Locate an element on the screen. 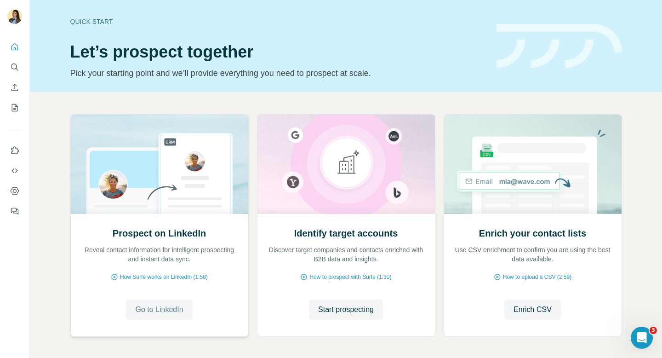 The image size is (662, 358). button: Go to LinkedIn is located at coordinates (159, 309).